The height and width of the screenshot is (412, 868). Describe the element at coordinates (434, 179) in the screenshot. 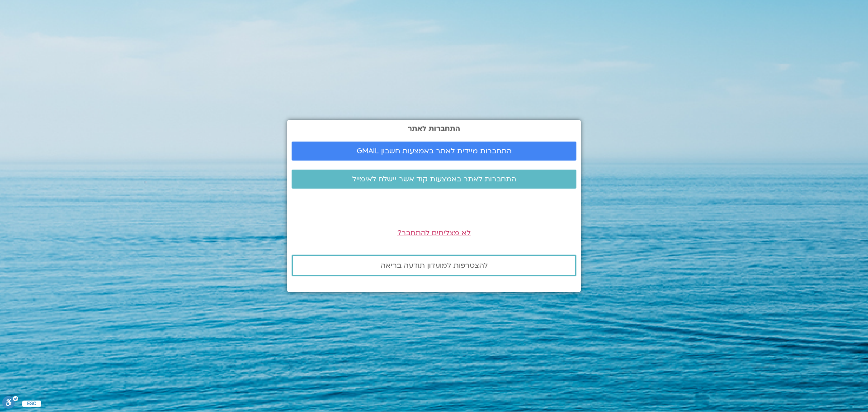

I see `span: התחברות לאתר באמצעות קוד אשר יישלח לאימייל` at that location.